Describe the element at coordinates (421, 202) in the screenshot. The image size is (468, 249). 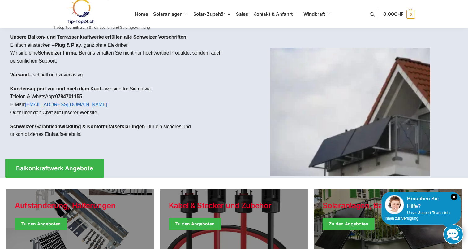
I see `div: Brauchen Sie Hilfe?` at that location.